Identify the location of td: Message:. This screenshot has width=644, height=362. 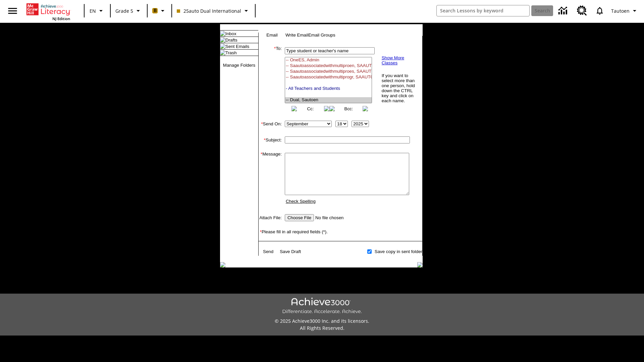
(270, 179).